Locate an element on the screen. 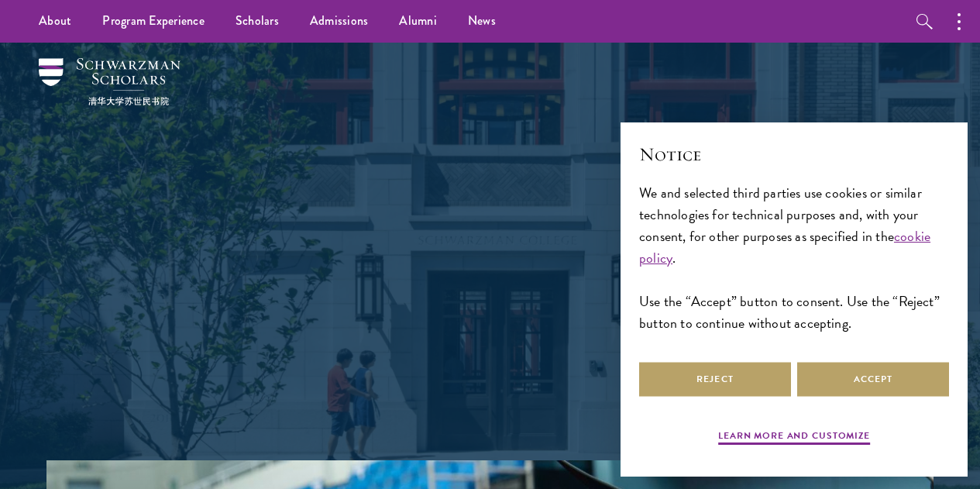  button: Accept is located at coordinates (873, 379).